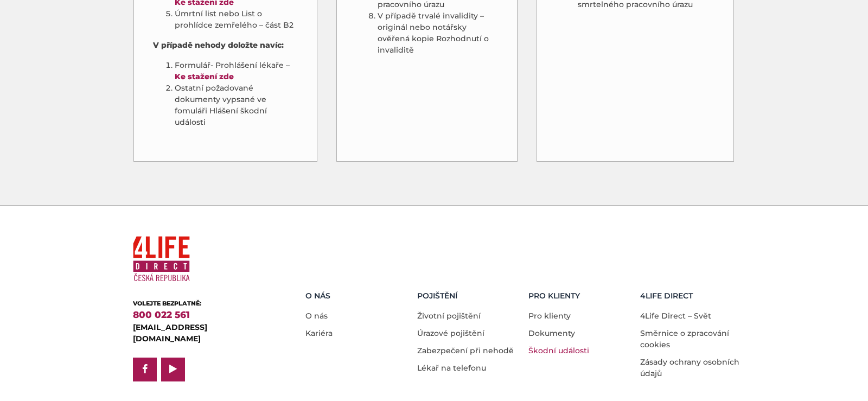 This screenshot has height=401, width=868. I want to click on a: Zásady ochrany osobních údajů, so click(690, 368).